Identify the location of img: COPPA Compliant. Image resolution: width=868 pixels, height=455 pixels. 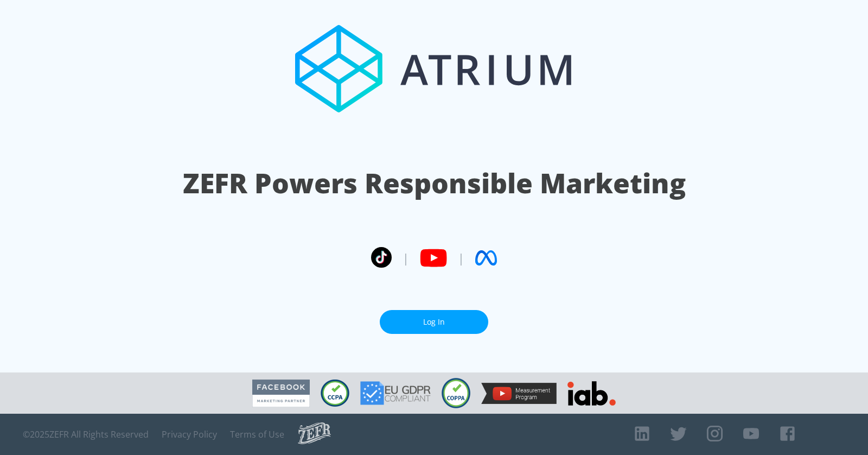
(456, 393).